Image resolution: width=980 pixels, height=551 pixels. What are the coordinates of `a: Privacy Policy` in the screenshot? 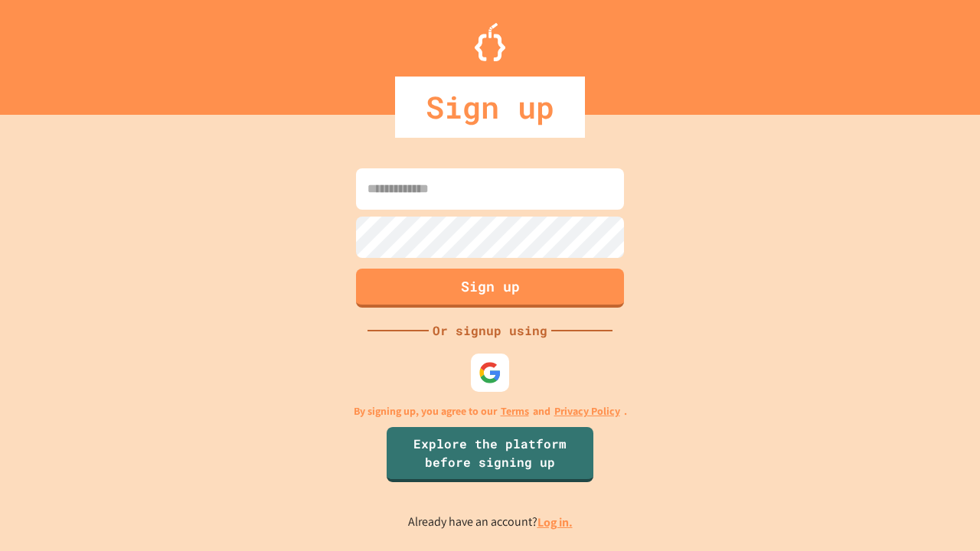 It's located at (587, 411).